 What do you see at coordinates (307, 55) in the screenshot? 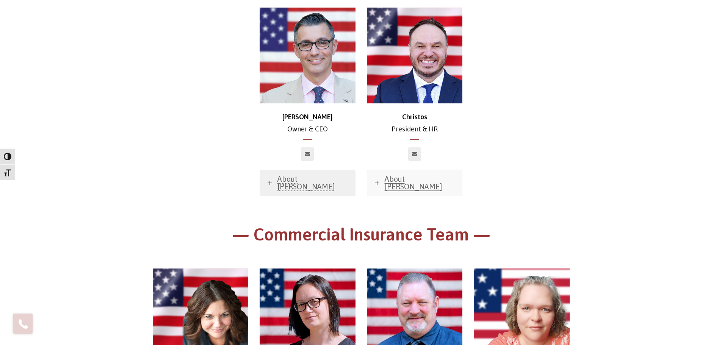
I see `img: chris-500x500 (1)` at bounding box center [307, 55].